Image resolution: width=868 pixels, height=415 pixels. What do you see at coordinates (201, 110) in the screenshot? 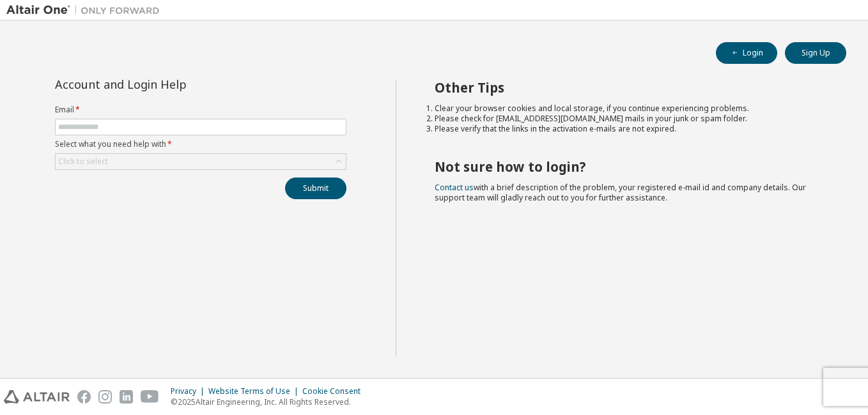
I see `label: Email` at bounding box center [201, 110].